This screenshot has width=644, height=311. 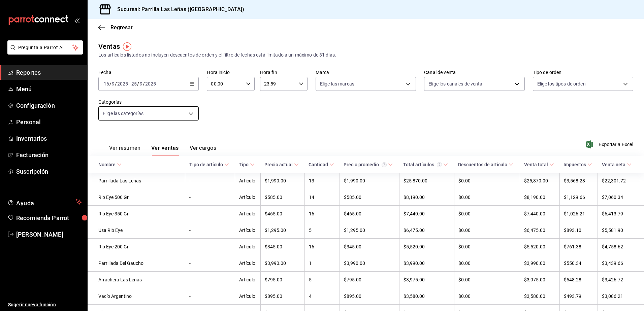 I want to click on td: 16, so click(x=322, y=247).